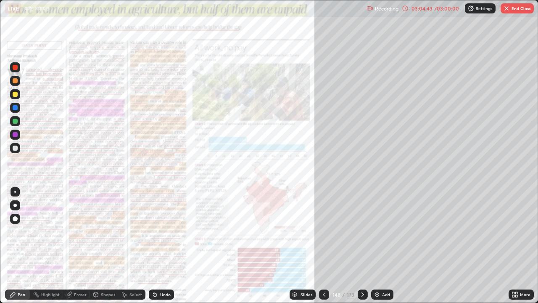 This screenshot has height=303, width=538. What do you see at coordinates (517, 8) in the screenshot?
I see `button: End Class` at bounding box center [517, 8].